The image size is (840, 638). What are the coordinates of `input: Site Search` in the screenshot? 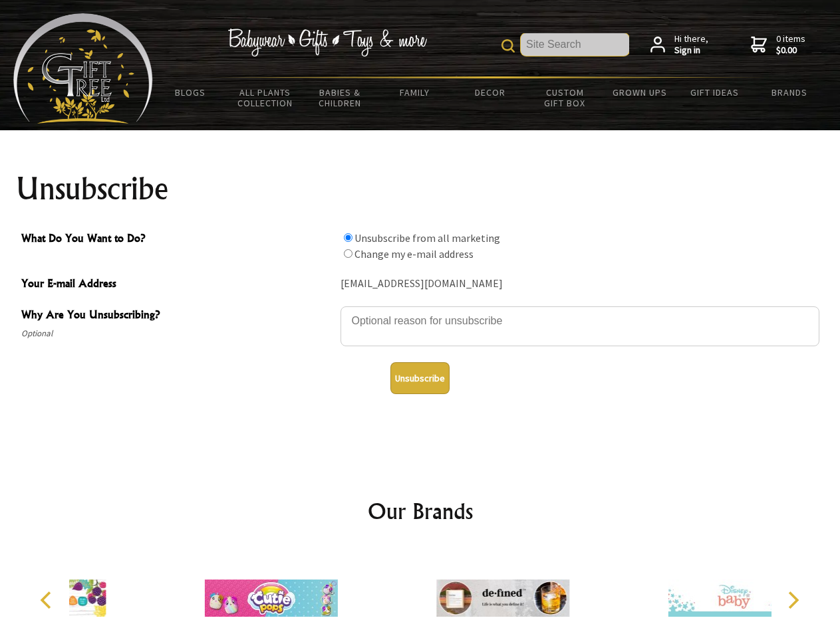 It's located at (575, 44).